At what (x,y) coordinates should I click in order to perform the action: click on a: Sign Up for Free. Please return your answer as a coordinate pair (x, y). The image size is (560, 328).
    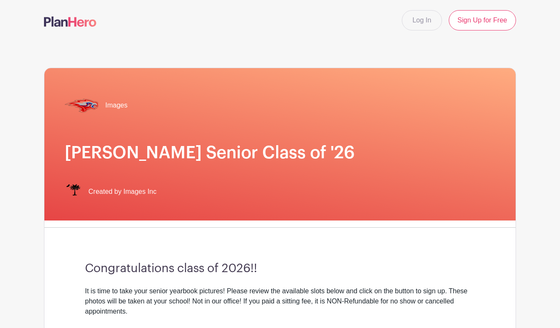
    Looking at the image, I should click on (482, 20).